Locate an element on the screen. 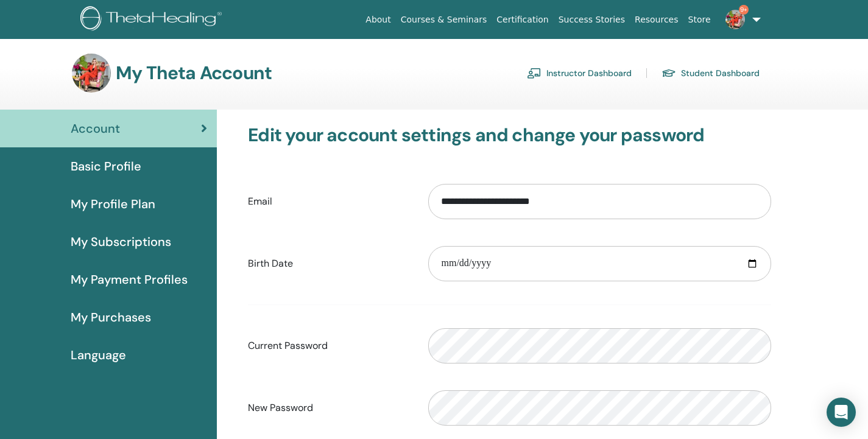 This screenshot has width=868, height=439. a: Resources is located at coordinates (657, 20).